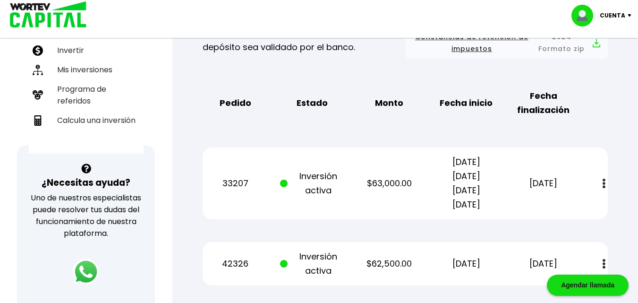  What do you see at coordinates (86, 69) in the screenshot?
I see `a: Mis inversiones` at bounding box center [86, 69].